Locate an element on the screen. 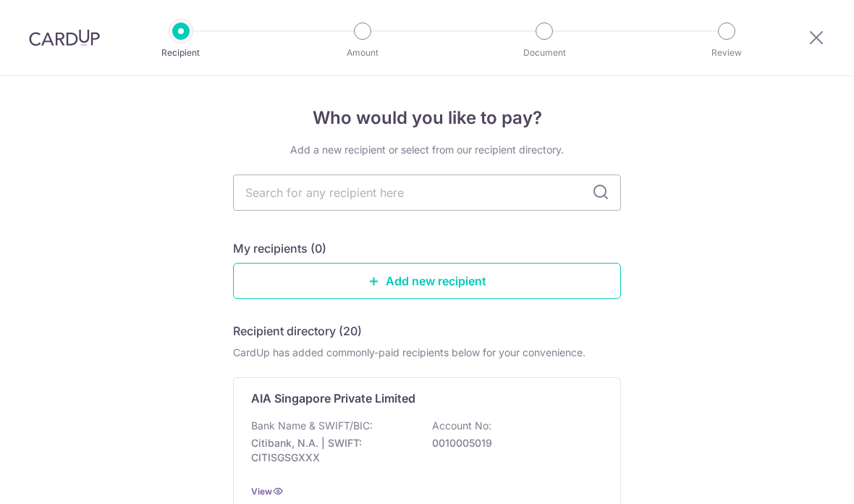 This screenshot has width=854, height=504. p: Amount is located at coordinates (363, 53).